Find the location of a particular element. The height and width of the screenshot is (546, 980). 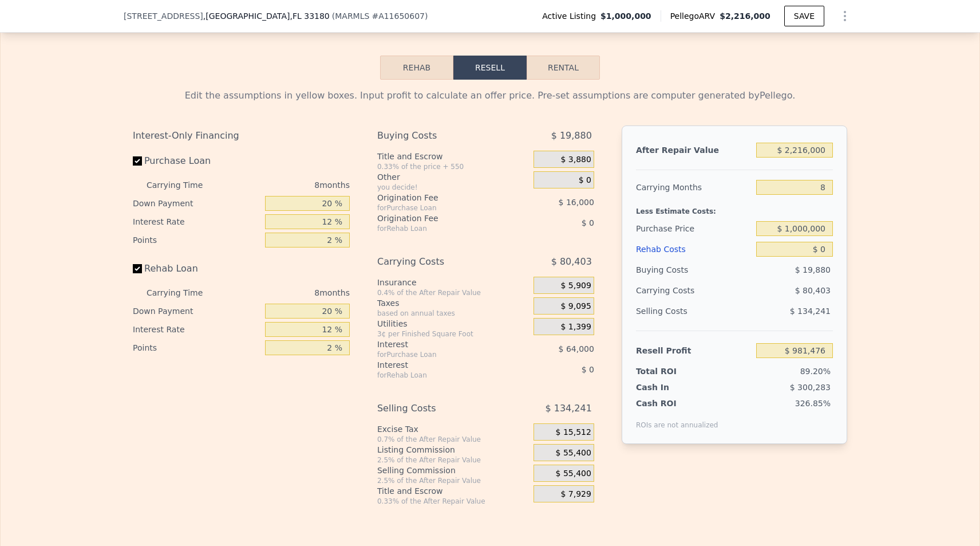

div: Listing Commission is located at coordinates (453, 450).